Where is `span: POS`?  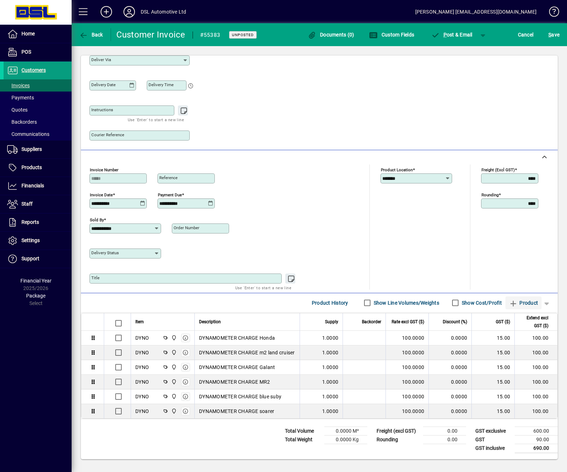 span: POS is located at coordinates (26, 52).